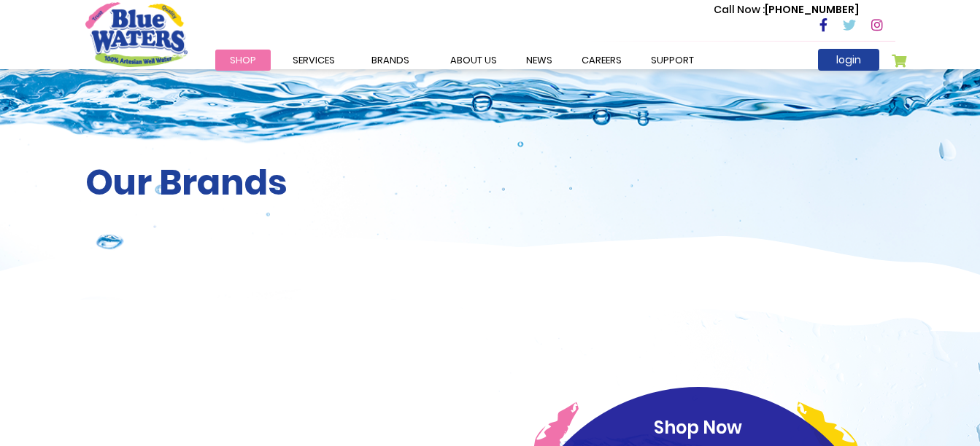  Describe the element at coordinates (474, 60) in the screenshot. I see `a: about us` at that location.